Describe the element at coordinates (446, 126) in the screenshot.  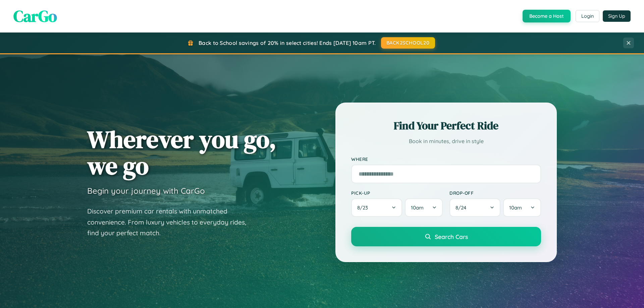
I see `h2: Find Your Perfect Ride` at that location.